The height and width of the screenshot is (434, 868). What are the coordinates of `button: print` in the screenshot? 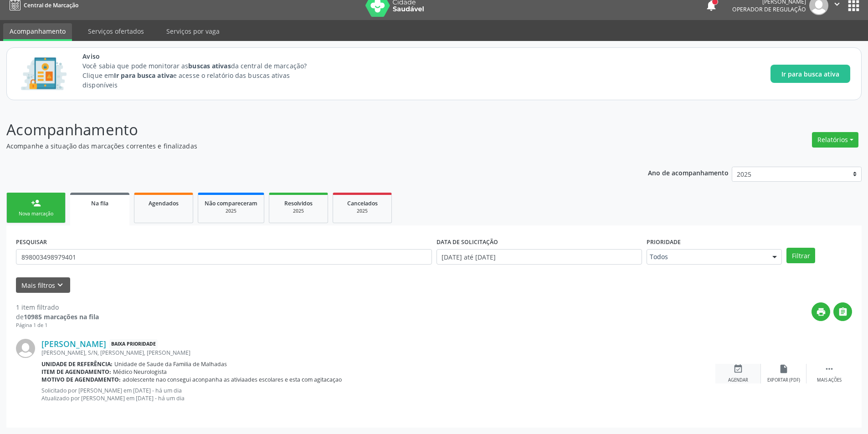 It's located at (821, 312).